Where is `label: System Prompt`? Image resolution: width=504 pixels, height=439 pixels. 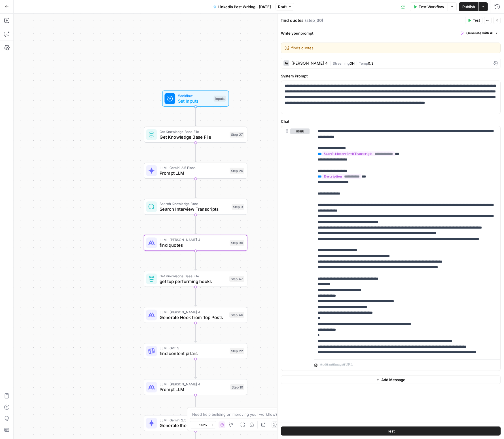 label: System Prompt is located at coordinates (391, 76).